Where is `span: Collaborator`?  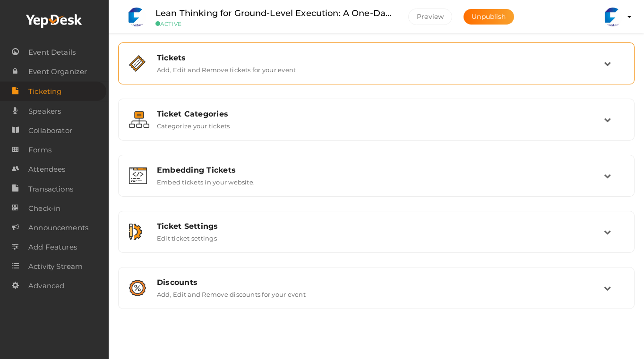
span: Collaborator is located at coordinates (50, 131).